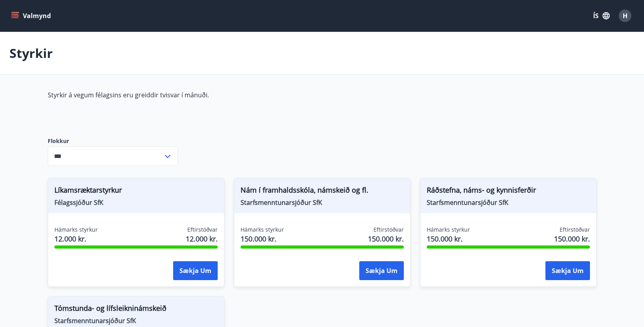 This screenshot has width=644, height=327. Describe the element at coordinates (322, 191) in the screenshot. I see `span: Nám í framhaldsskóla, námskeið og fl.` at that location.